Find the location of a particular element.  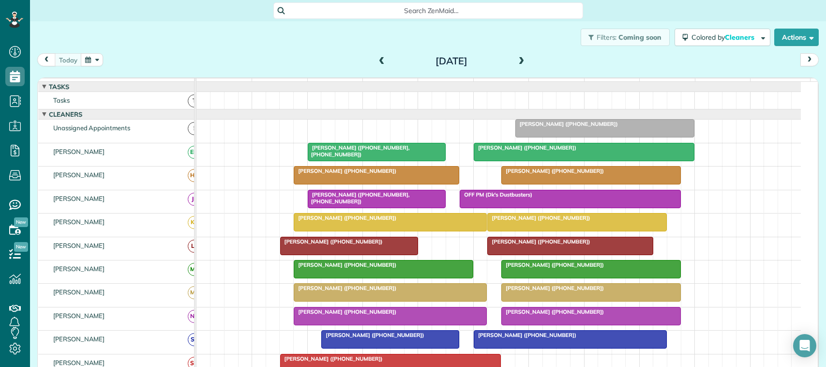

span: OFF PM (Dk's Dustbusters) is located at coordinates (496, 194).